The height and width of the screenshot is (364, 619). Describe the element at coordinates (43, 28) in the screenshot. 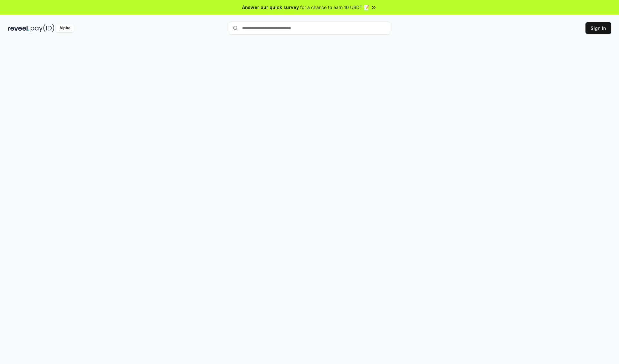

I see `img: pay_id` at that location.